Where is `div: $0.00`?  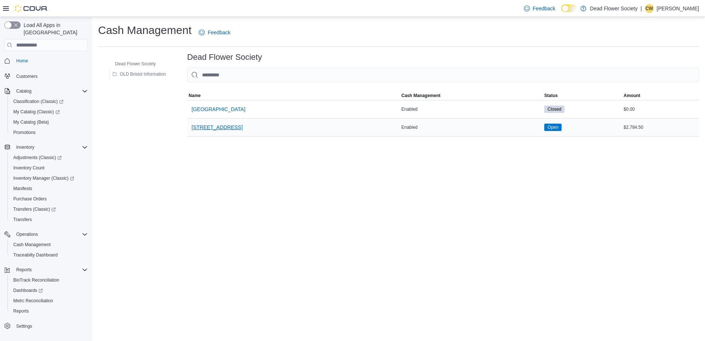
div: $0.00 is located at coordinates (660, 109).